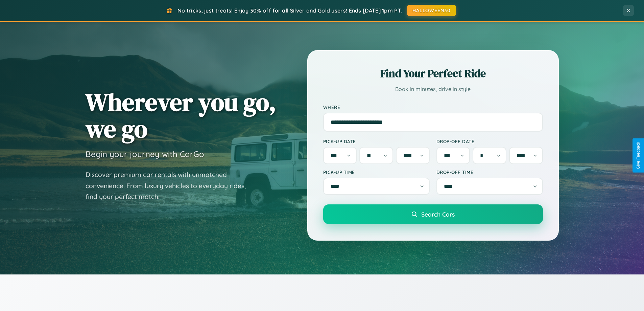  I want to click on button: Search Cars, so click(433, 214).